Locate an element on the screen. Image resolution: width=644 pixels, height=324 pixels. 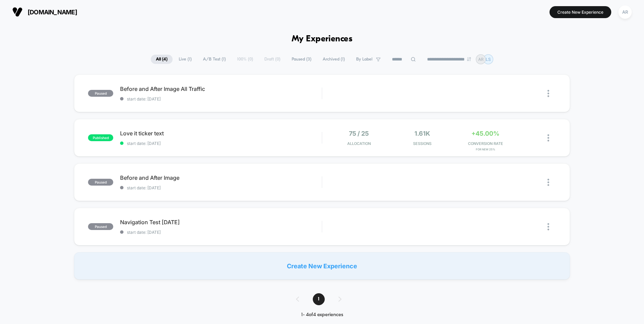
span: All ( 4 ) is located at coordinates (161, 59).